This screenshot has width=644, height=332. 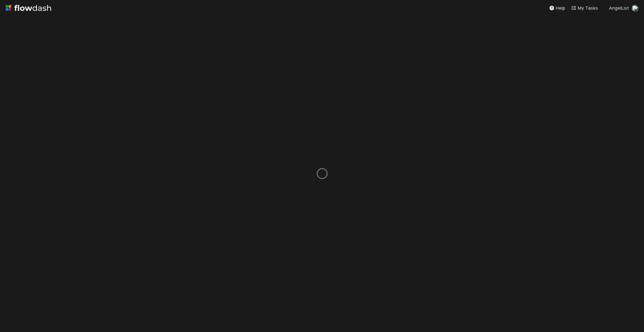 I want to click on span: My Tasks, so click(x=585, y=8).